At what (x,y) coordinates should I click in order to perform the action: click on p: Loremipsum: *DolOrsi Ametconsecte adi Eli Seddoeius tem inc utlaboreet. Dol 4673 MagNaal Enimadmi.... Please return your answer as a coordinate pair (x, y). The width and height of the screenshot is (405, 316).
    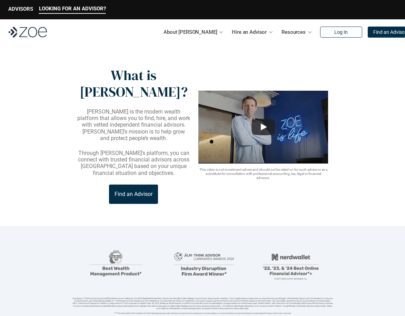
    Looking at the image, I should click on (203, 306).